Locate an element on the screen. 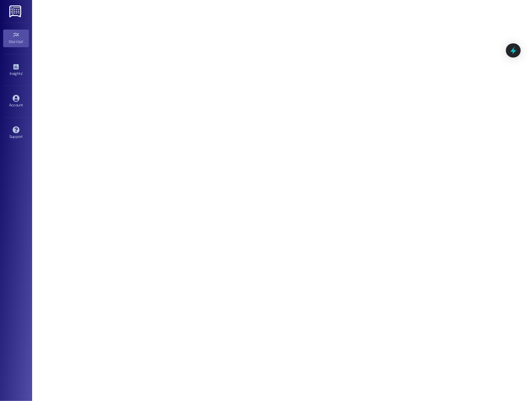  img: ResiDesk Logo is located at coordinates (16, 11).